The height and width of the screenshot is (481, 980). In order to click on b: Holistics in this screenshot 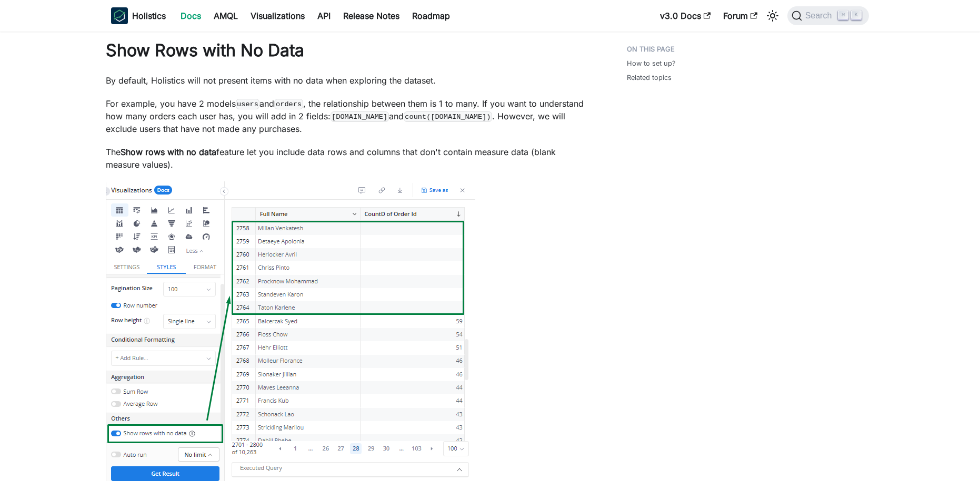, I will do `click(149, 16)`.